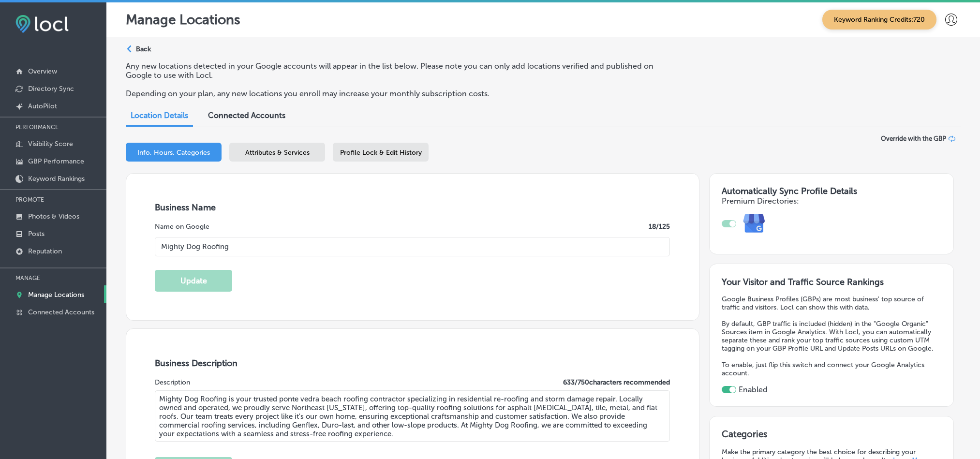 The image size is (980, 459). What do you see at coordinates (42, 24) in the screenshot?
I see `img: fda3e92497d09a02dc62c9cd864e3231.png` at bounding box center [42, 24].